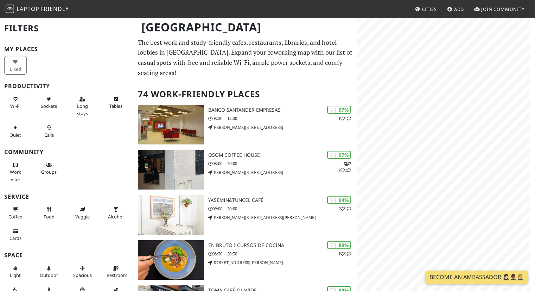 The width and height of the screenshot is (535, 291). What do you see at coordinates (171, 215) in the screenshot?
I see `img: yasemin&tuncel café` at bounding box center [171, 215].